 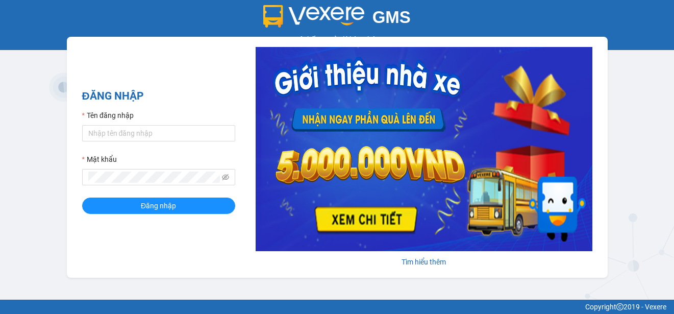 What do you see at coordinates (391, 17) in the screenshot?
I see `span: GMS` at bounding box center [391, 17].